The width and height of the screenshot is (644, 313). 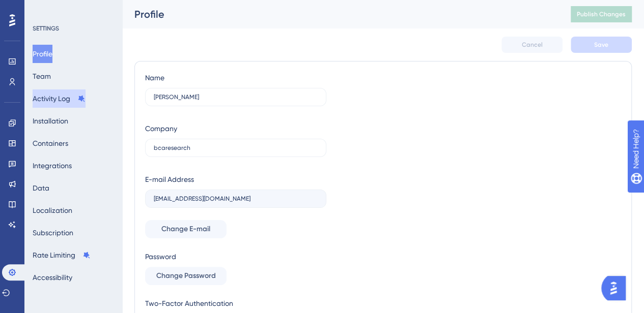 What do you see at coordinates (59, 99) in the screenshot?
I see `button: Activity Log` at bounding box center [59, 99].